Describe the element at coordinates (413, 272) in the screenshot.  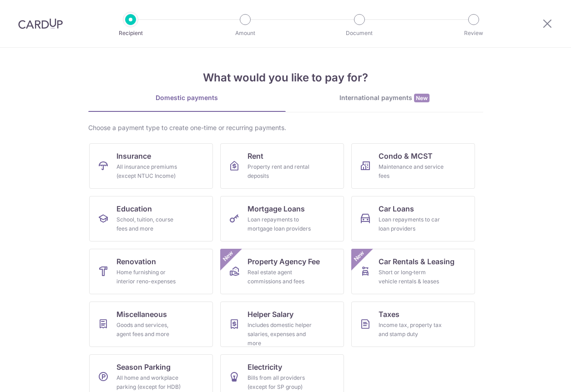
I see `a: Car Rentals & LeasingShort or long‑term vehicle rentals & leasesNew` at that location.